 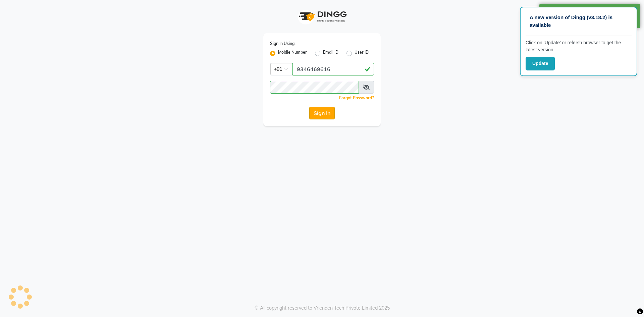 What do you see at coordinates (322, 113) in the screenshot?
I see `button: Sign In` at bounding box center [322, 113].